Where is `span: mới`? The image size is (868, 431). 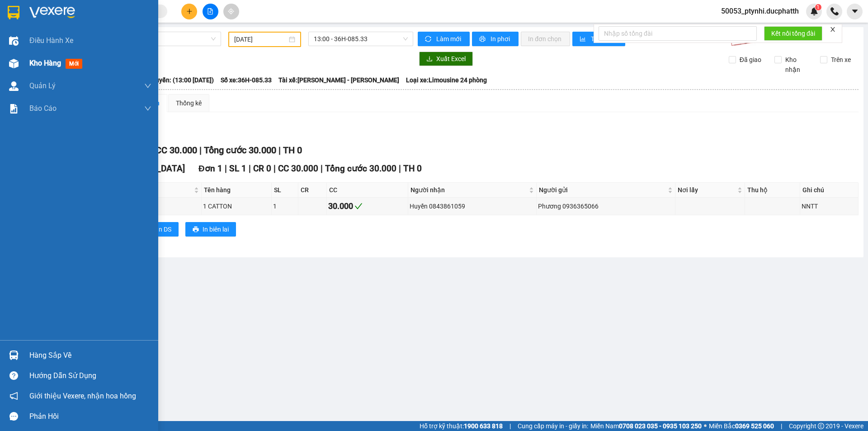
span: mới is located at coordinates (74, 64).